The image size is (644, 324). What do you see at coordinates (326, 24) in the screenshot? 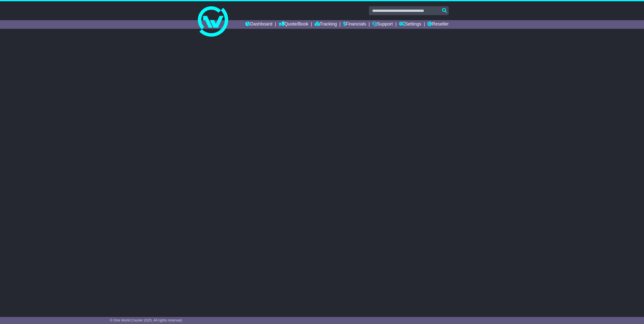
I see `a: Tracking` at bounding box center [326, 24].